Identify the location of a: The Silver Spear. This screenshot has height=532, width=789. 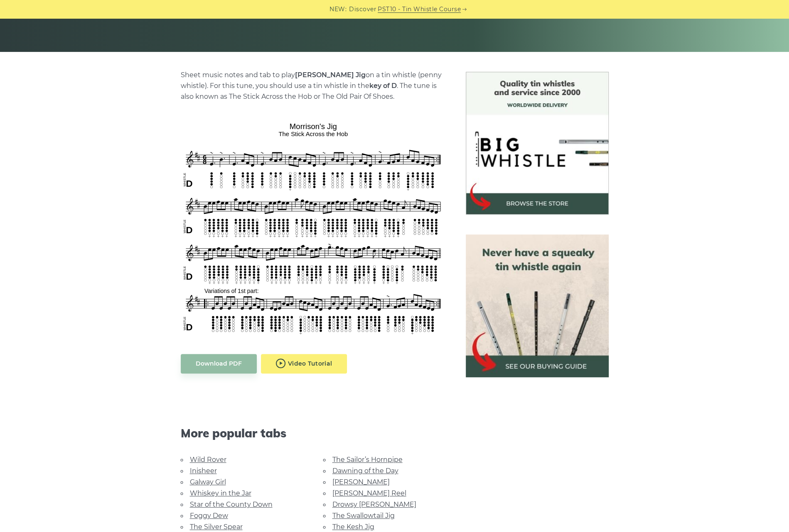
(216, 527).